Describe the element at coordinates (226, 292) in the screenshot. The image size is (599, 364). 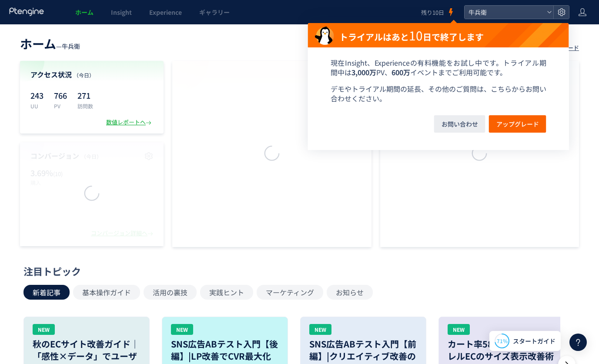
I see `button: 実践ヒント` at that location.